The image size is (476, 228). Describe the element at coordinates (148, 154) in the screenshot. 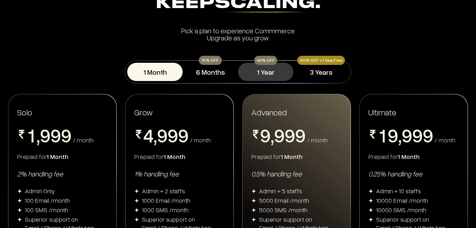

I see `span: 5` at that location.